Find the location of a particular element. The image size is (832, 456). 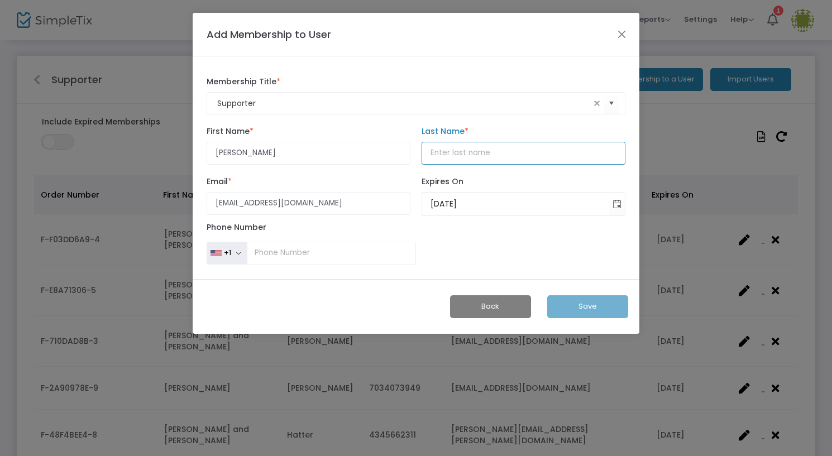

input: Enter first name is located at coordinates (308, 153).